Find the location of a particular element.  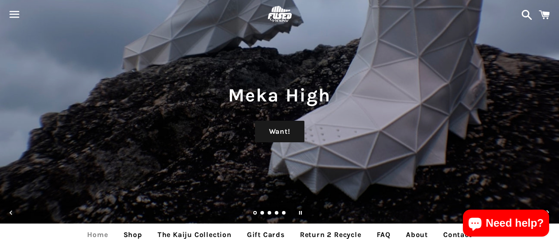

button: Pause slideshow is located at coordinates (300, 213).